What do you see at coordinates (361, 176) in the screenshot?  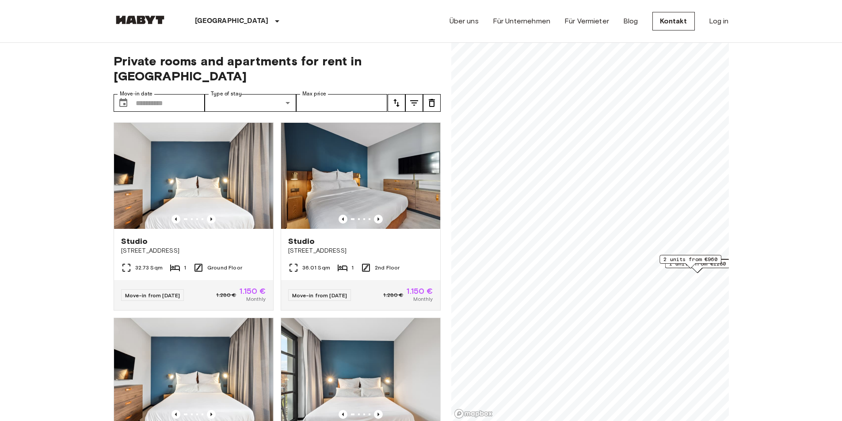 I see `img: Marketing picture of unit DE-01-483-204-01` at bounding box center [361, 176].